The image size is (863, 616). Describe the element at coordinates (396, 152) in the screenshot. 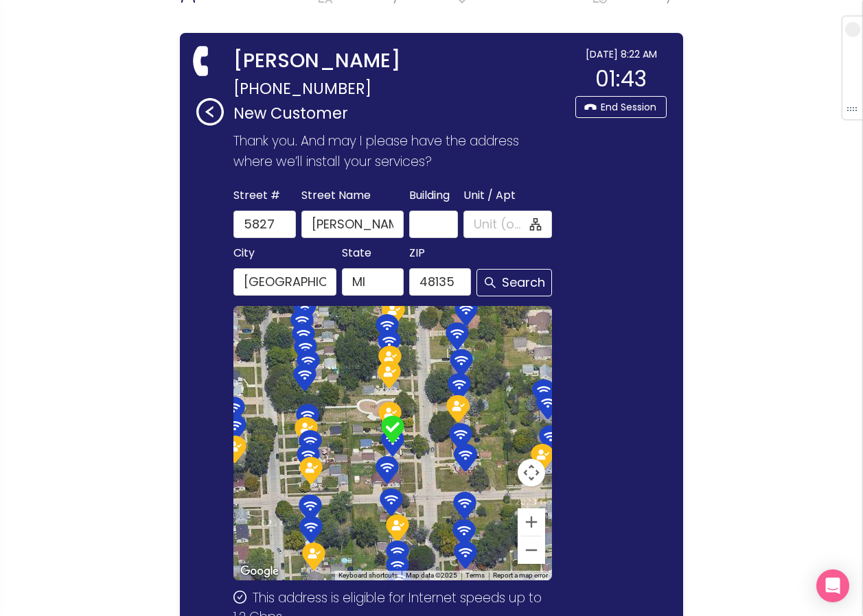

I see `p: Thank you. And may I please have the address where we’ll install your services?` at that location.